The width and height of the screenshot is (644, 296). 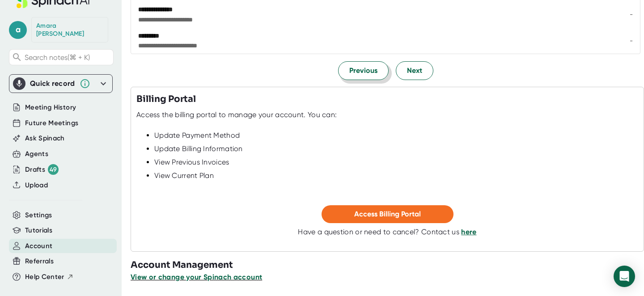 What do you see at coordinates (415, 71) in the screenshot?
I see `span: Next` at bounding box center [415, 71].